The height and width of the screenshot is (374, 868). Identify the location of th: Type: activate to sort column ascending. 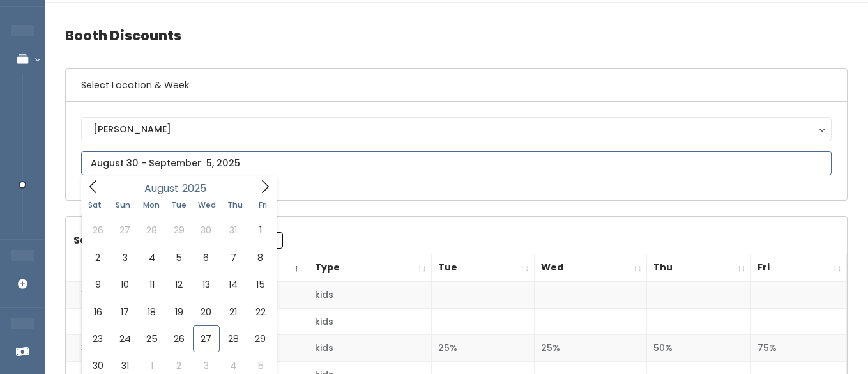
(370, 268).